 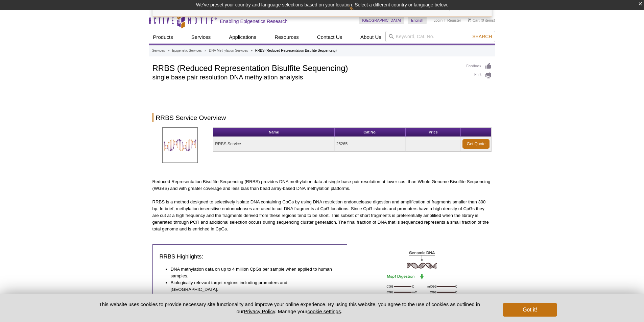 I want to click on h2: RRBS Service Overview, so click(x=322, y=117).